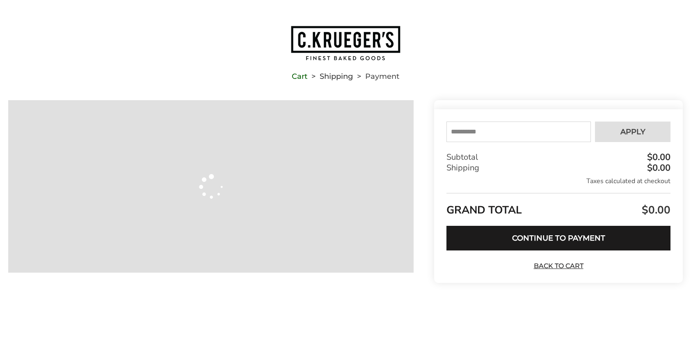 The image size is (691, 349). I want to click on button: Continue to Payment, so click(558, 238).